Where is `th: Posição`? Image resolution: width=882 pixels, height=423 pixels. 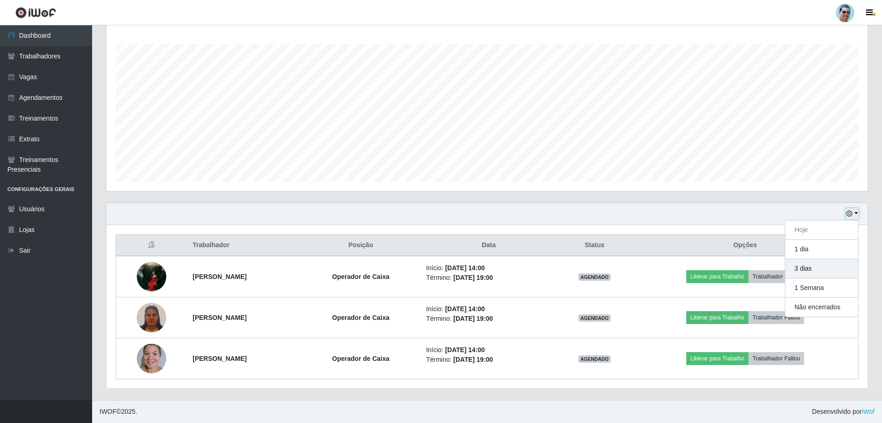 th: Posição is located at coordinates (361, 245).